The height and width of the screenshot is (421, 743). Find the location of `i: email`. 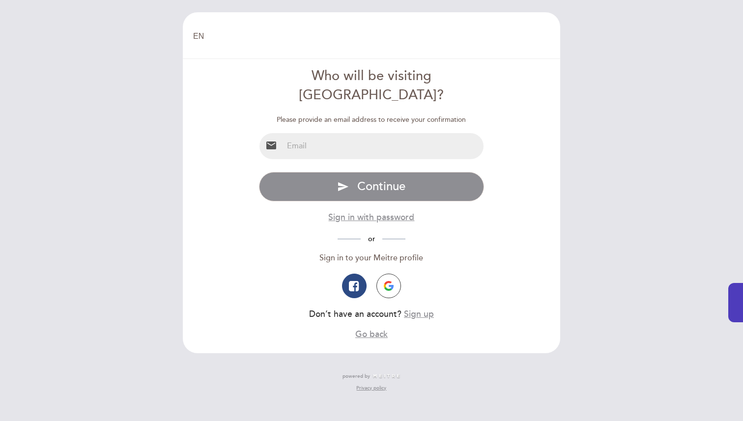

i: email is located at coordinates (271, 146).